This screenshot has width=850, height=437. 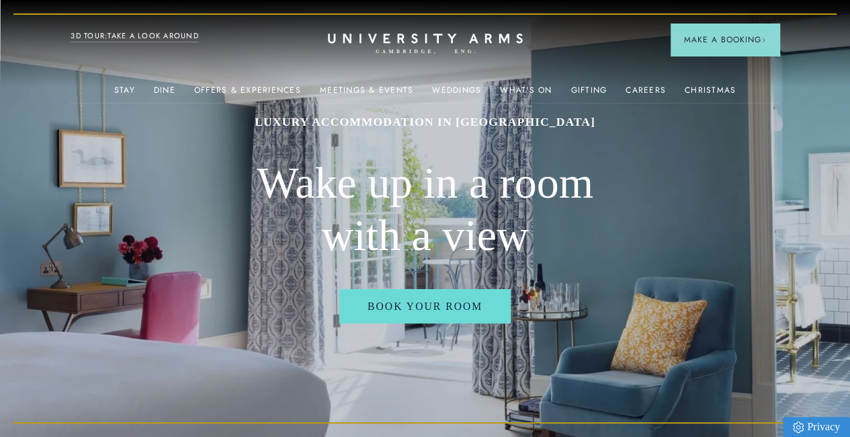 I want to click on a: Home, so click(x=425, y=44).